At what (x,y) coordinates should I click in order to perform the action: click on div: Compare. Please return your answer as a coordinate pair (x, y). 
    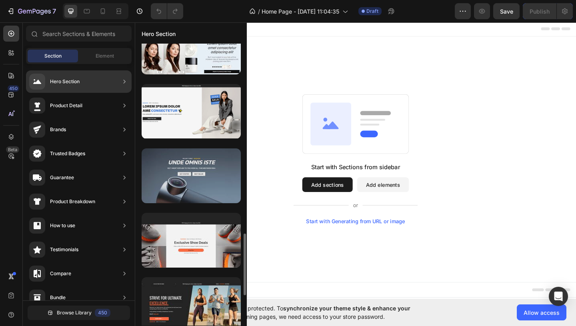
    Looking at the image, I should click on (60, 273).